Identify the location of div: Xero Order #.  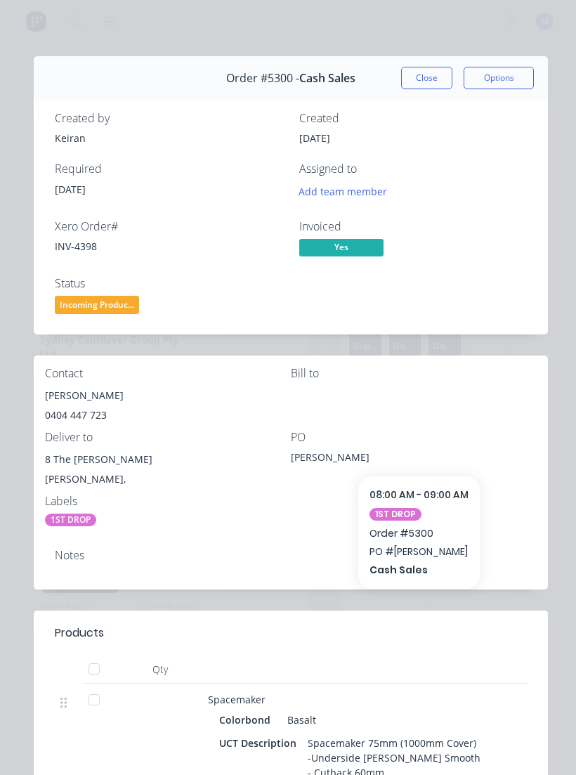
(169, 226).